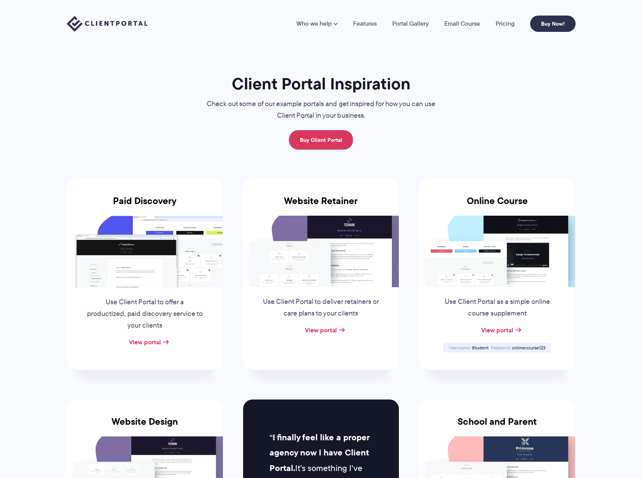  I want to click on p: Use Client Portal as a simple online course supplement, so click(497, 308).